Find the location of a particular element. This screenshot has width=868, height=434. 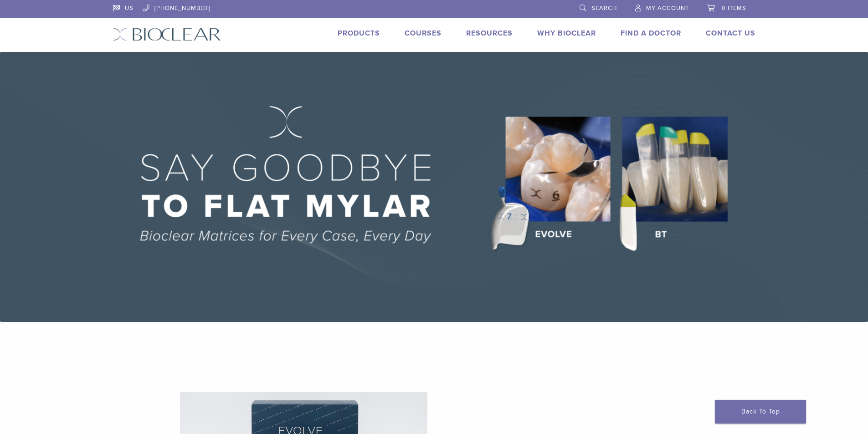

a: Resources is located at coordinates (489, 33).